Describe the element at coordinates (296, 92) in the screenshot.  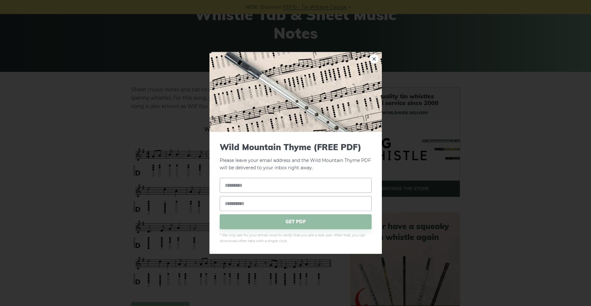
I see `img: Tin Whistle Tab Preview` at that location.